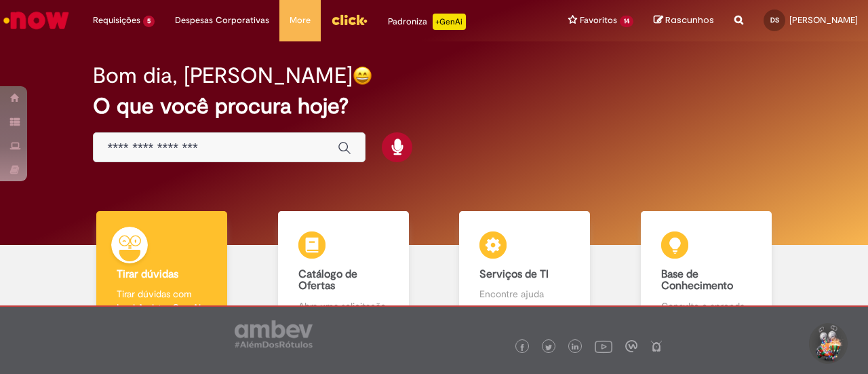  Describe the element at coordinates (683, 21) in the screenshot. I see `a: Rascunhos` at that location.